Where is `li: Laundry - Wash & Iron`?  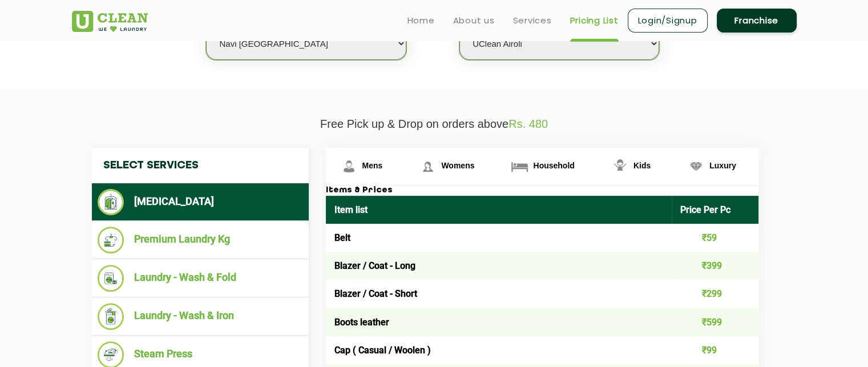
li: Laundry - Wash & Iron is located at coordinates (201, 316).